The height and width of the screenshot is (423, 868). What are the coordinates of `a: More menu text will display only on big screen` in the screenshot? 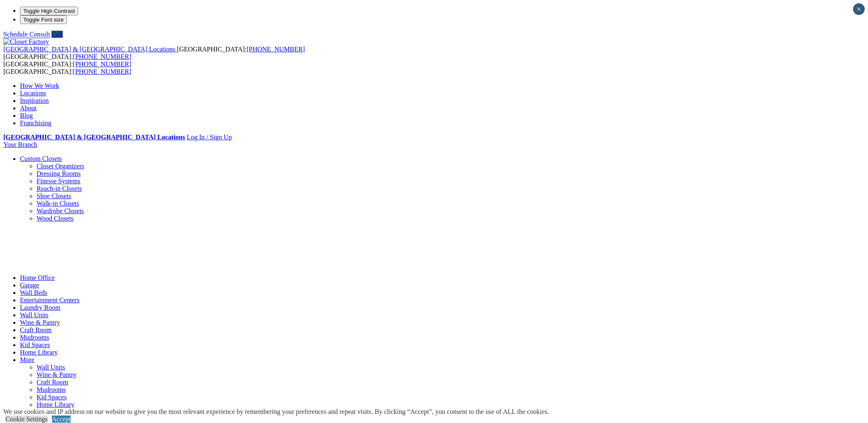 It's located at (27, 359).